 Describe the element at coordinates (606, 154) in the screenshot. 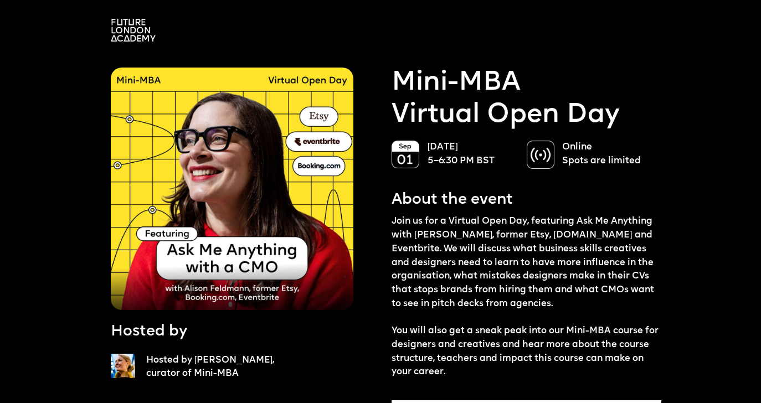

I see `p: Online Spots are limited` at that location.